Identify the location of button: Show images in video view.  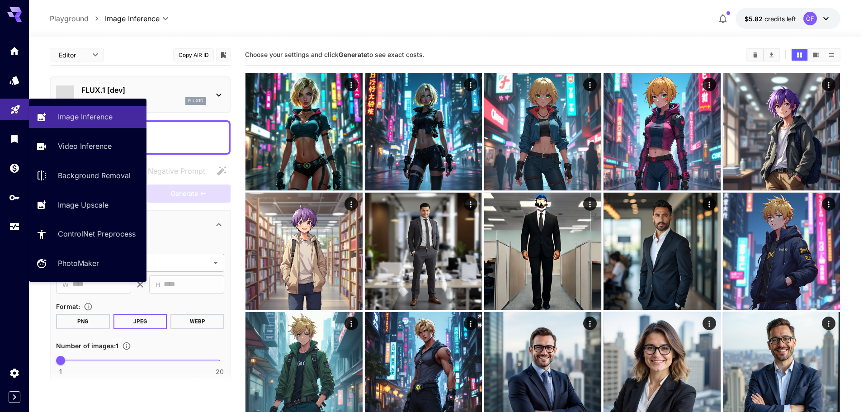
(815, 55).